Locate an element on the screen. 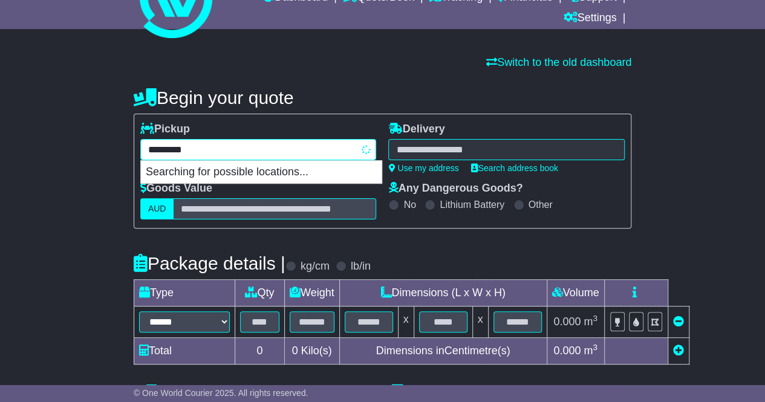 This screenshot has height=402, width=765. label: Lithium Battery is located at coordinates (472, 204).